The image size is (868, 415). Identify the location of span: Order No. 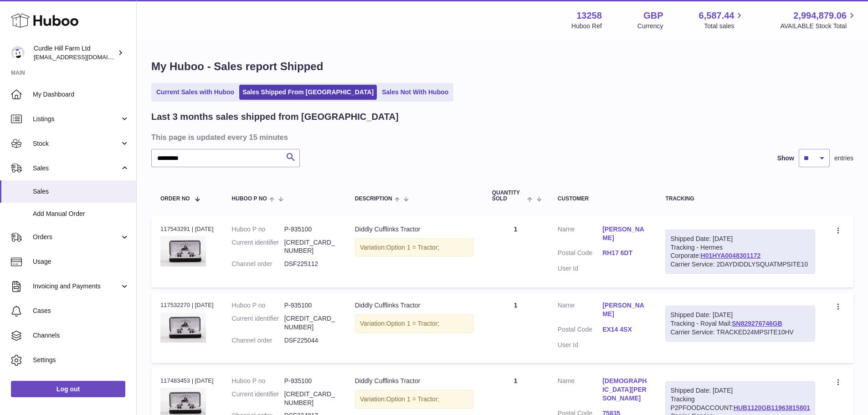
(175, 198).